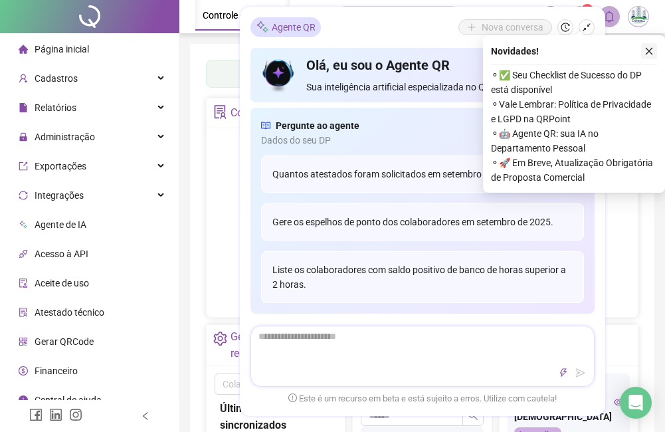  Describe the element at coordinates (638, 17) in the screenshot. I see `img: 40080` at that location.